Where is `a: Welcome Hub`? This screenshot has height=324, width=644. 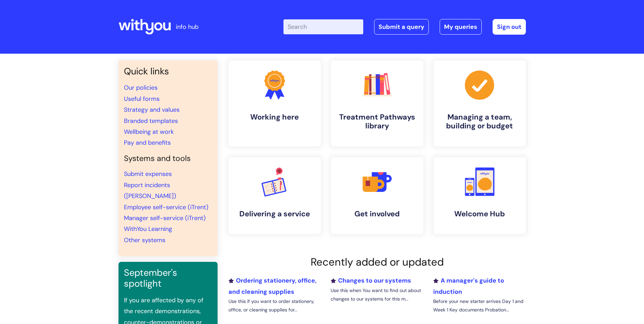 a: Welcome Hub is located at coordinates (480, 196).